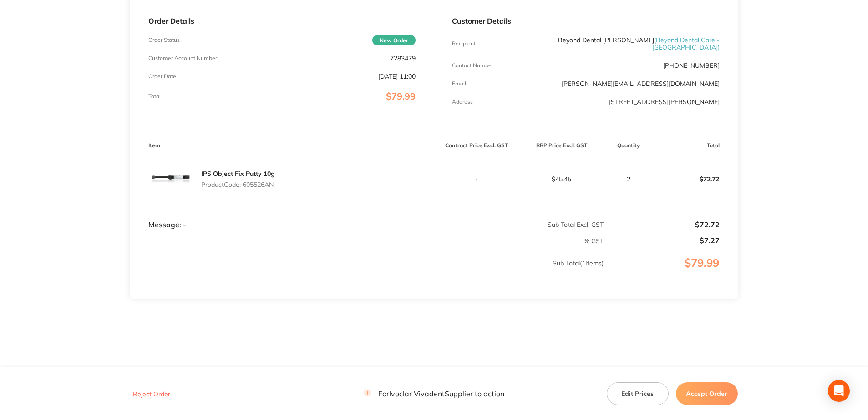 Image resolution: width=868 pixels, height=420 pixels. I want to click on span: New Order, so click(394, 40).